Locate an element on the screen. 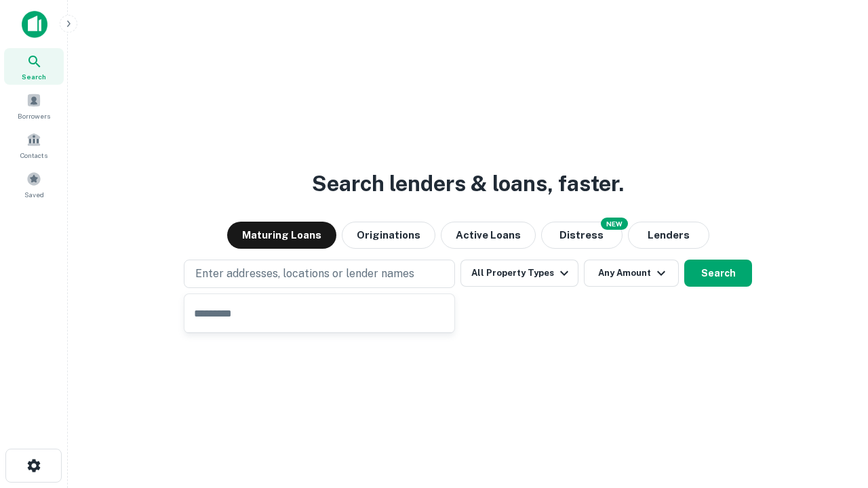 This screenshot has width=868, height=488. button: Search is located at coordinates (718, 273).